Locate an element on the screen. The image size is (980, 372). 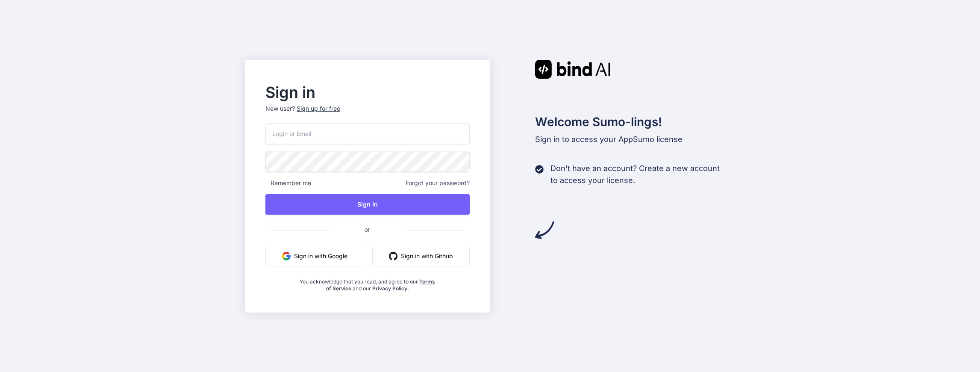
img: github is located at coordinates (393, 256).